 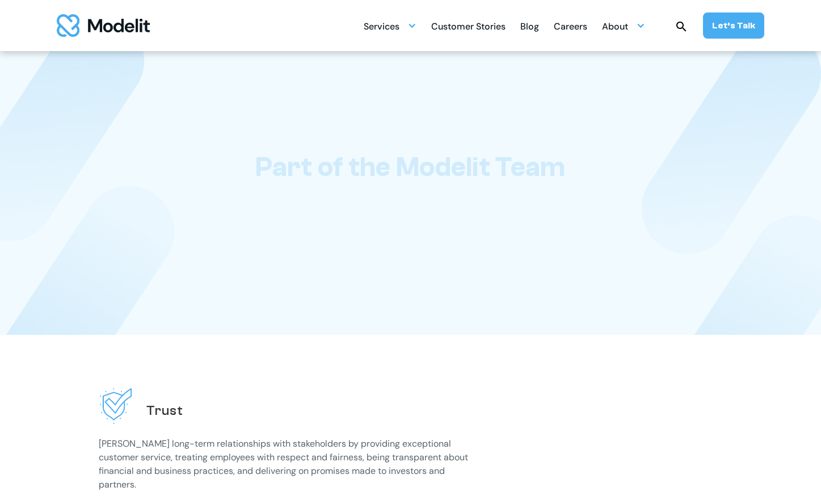 What do you see at coordinates (571, 26) in the screenshot?
I see `a: Careers` at bounding box center [571, 26].